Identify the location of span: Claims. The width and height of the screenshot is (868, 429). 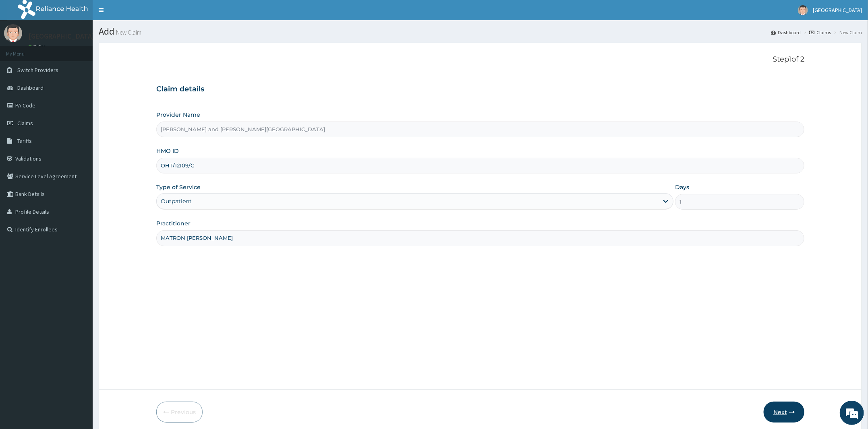
(25, 123).